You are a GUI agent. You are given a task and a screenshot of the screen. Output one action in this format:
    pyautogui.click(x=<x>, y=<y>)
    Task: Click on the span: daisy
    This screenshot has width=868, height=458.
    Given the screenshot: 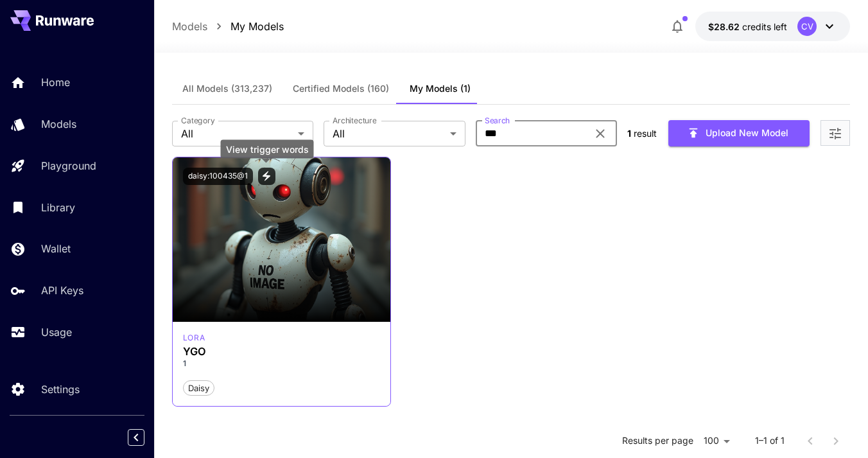 What is the action you would take?
    pyautogui.click(x=199, y=388)
    